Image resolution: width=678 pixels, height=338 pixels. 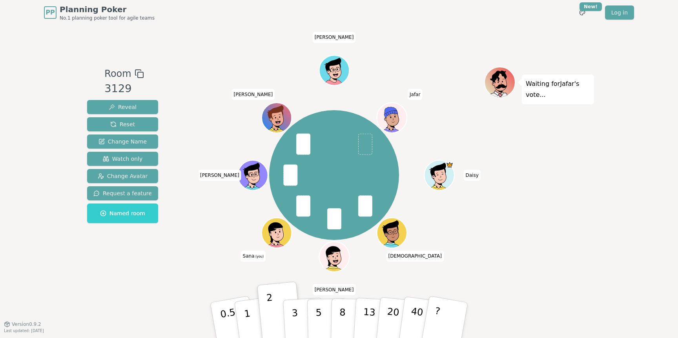 I want to click on span: Reveal, so click(x=122, y=107).